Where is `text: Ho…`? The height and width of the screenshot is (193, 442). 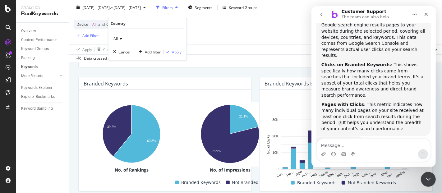 text: Ho… is located at coordinates (290, 174).